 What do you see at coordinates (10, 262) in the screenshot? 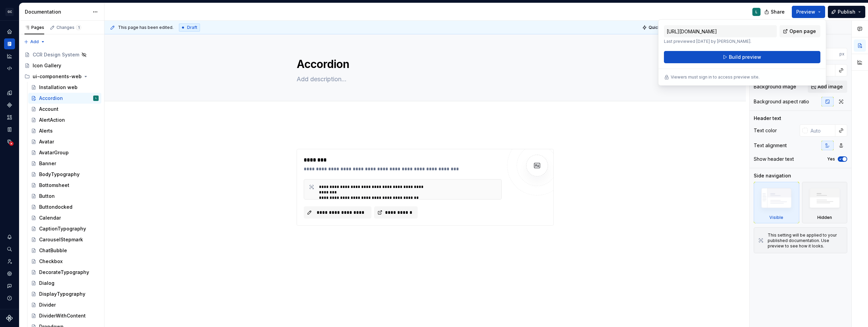
I see `div: Invite team` at bounding box center [10, 262].